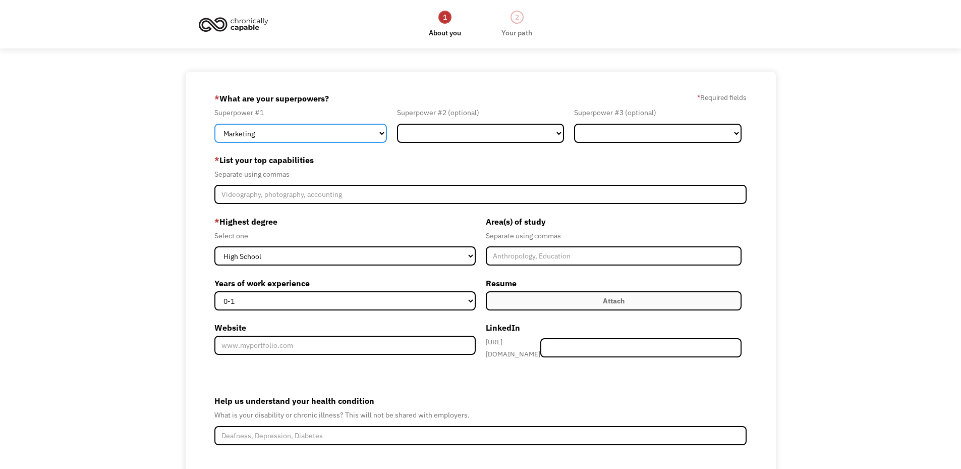  What do you see at coordinates (345, 236) in the screenshot?
I see `div: Select one` at bounding box center [345, 236].